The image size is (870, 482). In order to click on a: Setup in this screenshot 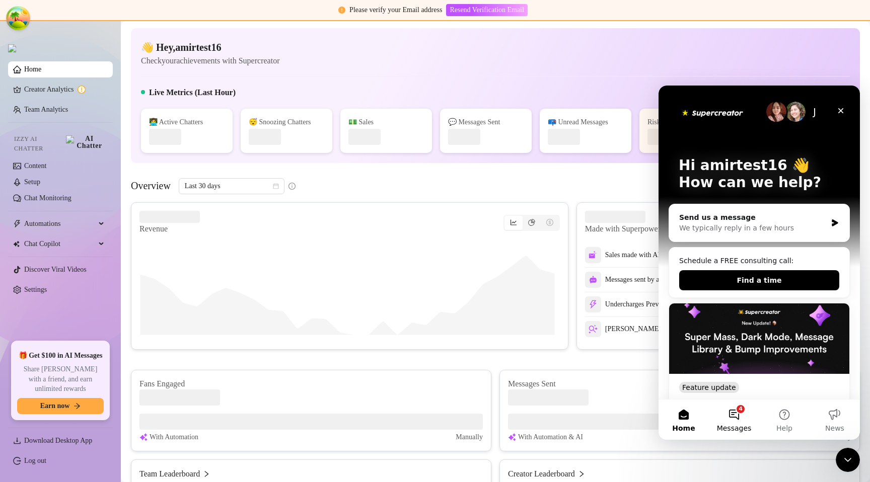, I will do `click(32, 182)`.